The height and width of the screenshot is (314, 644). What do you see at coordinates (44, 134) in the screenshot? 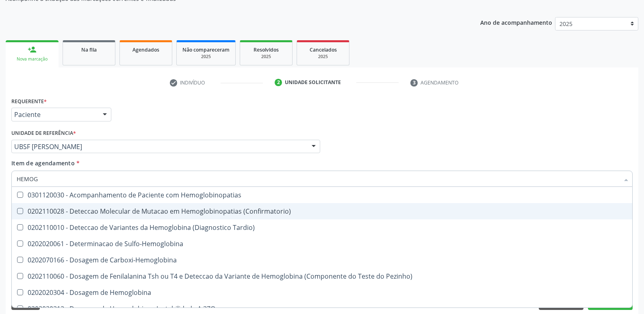
I see `label: Unidade de referência` at bounding box center [44, 134].